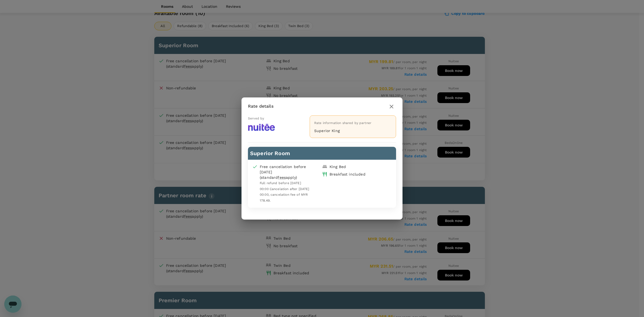 This screenshot has width=644, height=317. What do you see at coordinates (353, 131) in the screenshot?
I see `p: Superior King` at bounding box center [353, 131].